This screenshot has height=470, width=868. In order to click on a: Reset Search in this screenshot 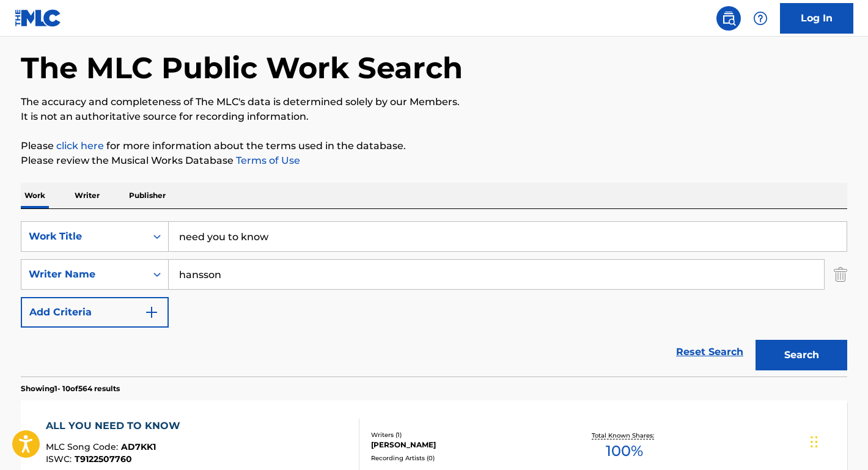, I will do `click(710, 352)`.